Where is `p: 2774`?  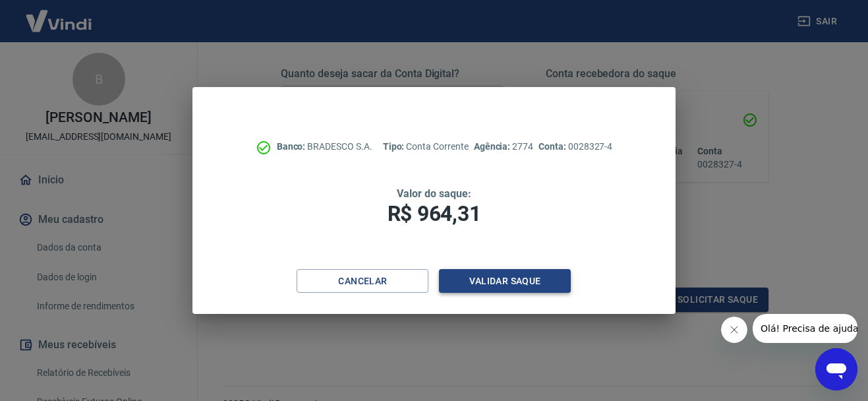
p: 2774 is located at coordinates (504, 147).